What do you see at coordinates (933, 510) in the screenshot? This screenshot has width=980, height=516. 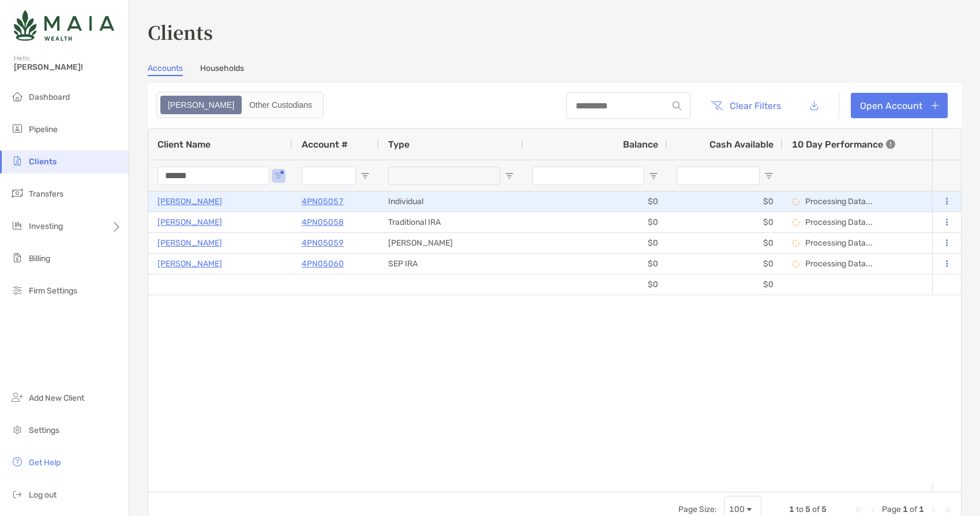 I see `div: Next Page` at bounding box center [933, 510].